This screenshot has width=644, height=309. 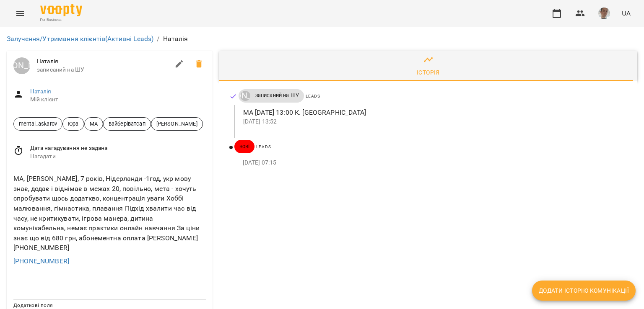 What do you see at coordinates (118, 156) in the screenshot?
I see `span: Нагадати` at bounding box center [118, 156].